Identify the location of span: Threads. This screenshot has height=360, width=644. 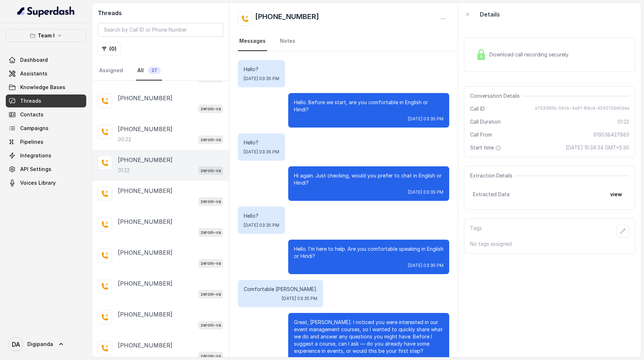
(31, 101).